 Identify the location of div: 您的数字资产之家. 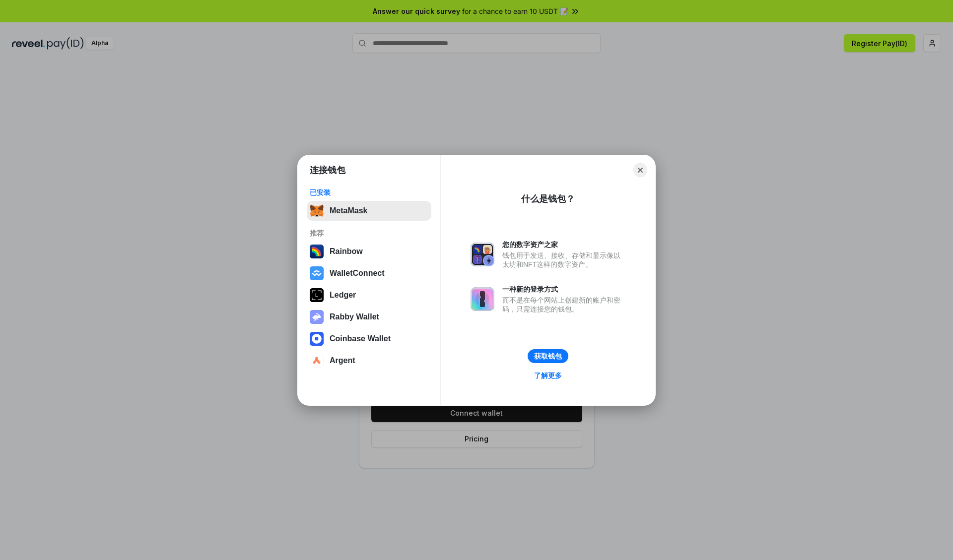
(564, 245).